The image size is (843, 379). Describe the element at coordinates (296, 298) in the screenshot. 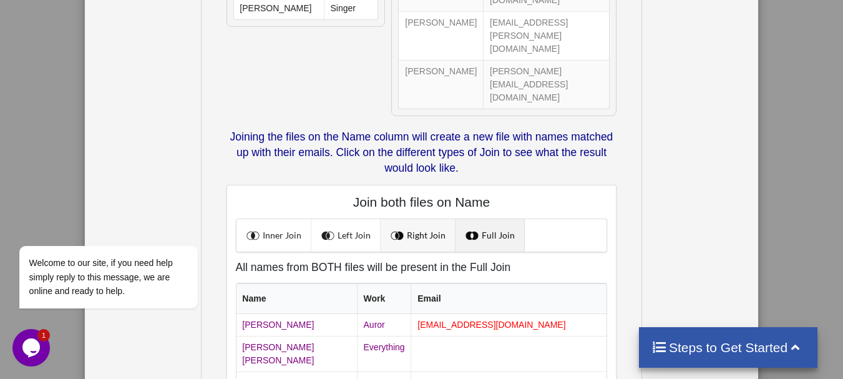

I see `th: Name` at that location.